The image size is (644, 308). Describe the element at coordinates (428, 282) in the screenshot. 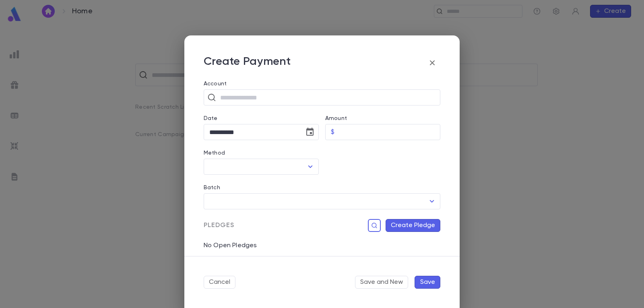

I see `button: Save` at that location.